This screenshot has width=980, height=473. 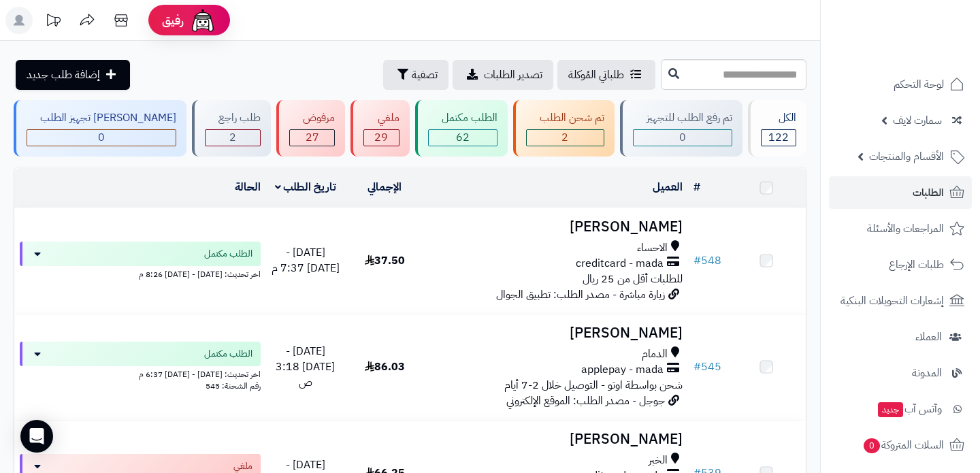 I want to click on a: تم رفع الطلب للتجهيز 0, so click(x=682, y=128).